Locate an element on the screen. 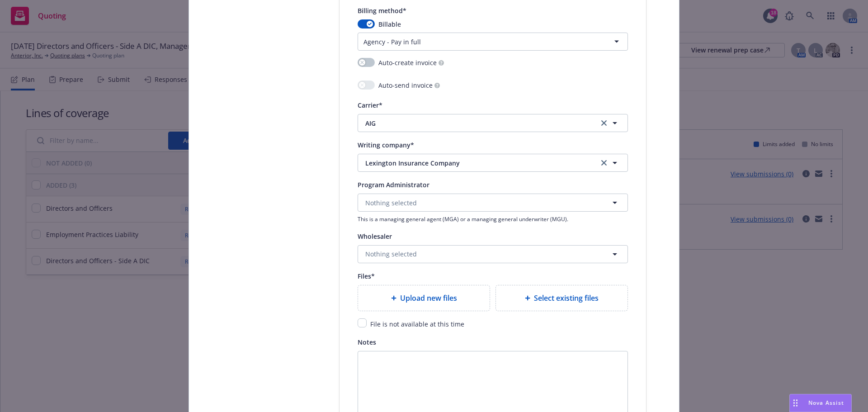 Image resolution: width=868 pixels, height=412 pixels. button: Lexington Insurance Companyclear selection is located at coordinates (493, 163).